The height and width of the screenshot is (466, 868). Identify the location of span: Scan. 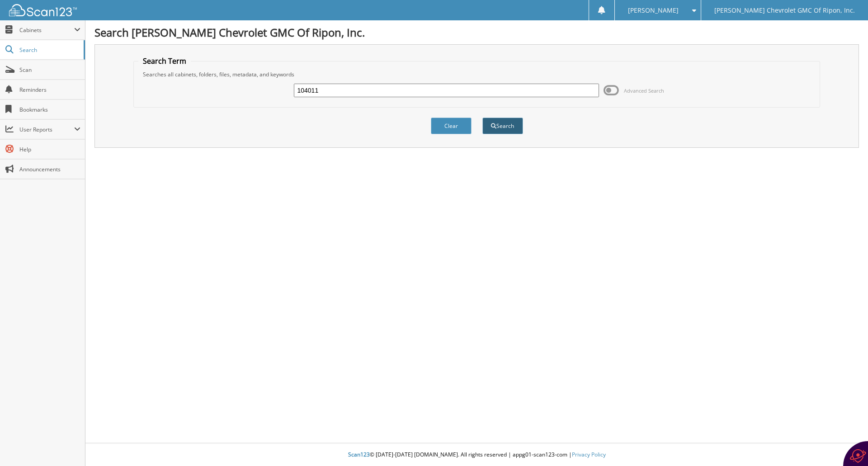
(50, 70).